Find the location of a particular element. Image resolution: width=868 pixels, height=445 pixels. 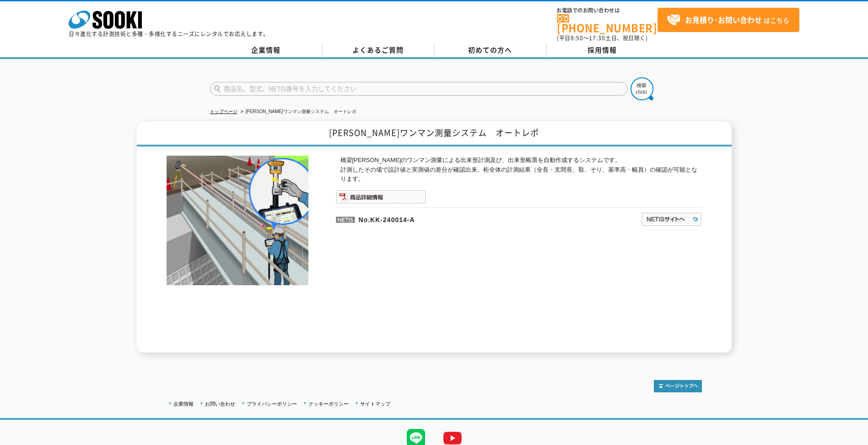

img: 上部工ワンマン測量システム オートレポ is located at coordinates (237, 220).